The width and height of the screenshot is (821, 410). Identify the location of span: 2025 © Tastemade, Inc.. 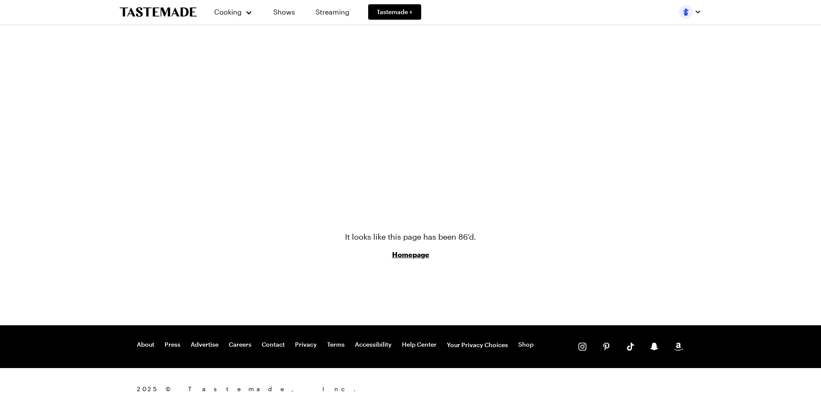
(304, 389).